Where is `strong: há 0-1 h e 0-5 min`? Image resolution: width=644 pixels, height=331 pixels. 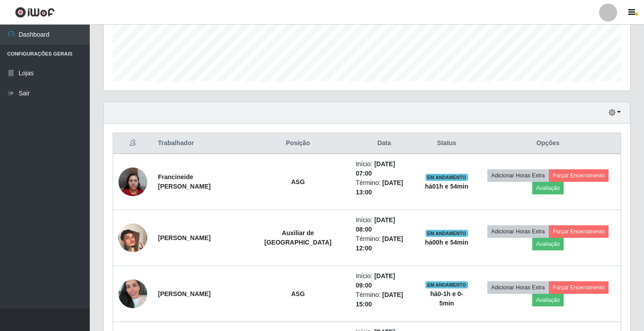
strong: há 0-1 h e 0-5 min is located at coordinates (446, 298).